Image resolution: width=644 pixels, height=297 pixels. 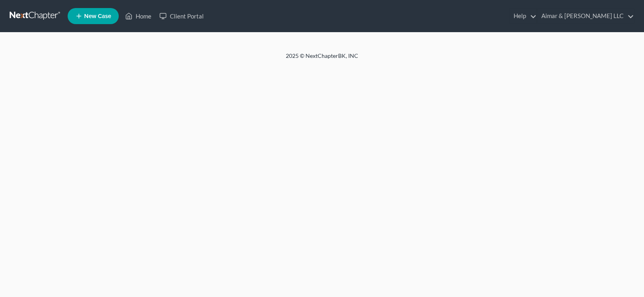 What do you see at coordinates (138, 16) in the screenshot?
I see `a: Home` at bounding box center [138, 16].